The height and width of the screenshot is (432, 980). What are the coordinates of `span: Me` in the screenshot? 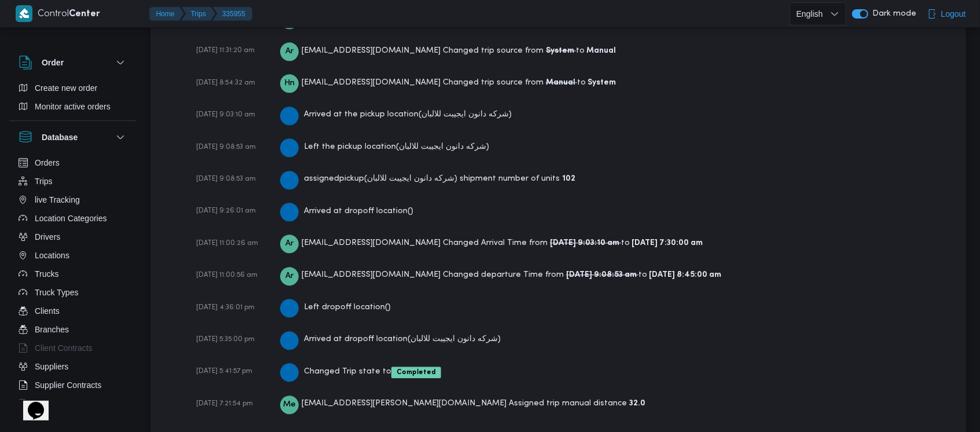 It's located at (289, 405).